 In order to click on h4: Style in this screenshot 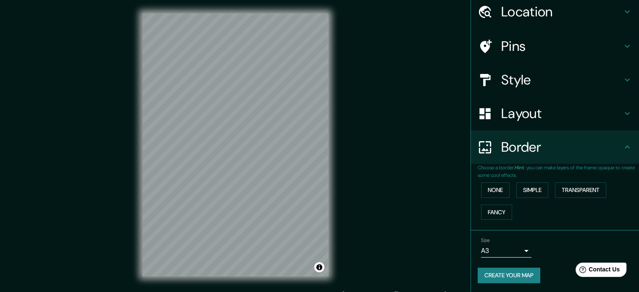, I will do `click(562, 80)`.